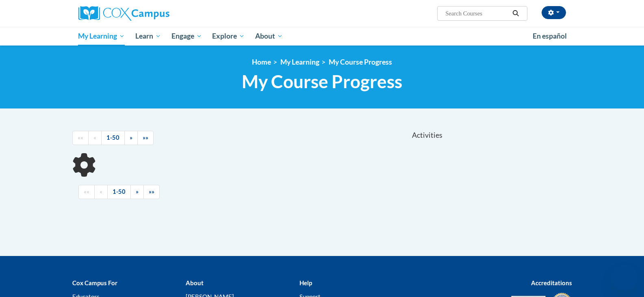 The height and width of the screenshot is (297, 644). I want to click on span: Explore, so click(228, 36).